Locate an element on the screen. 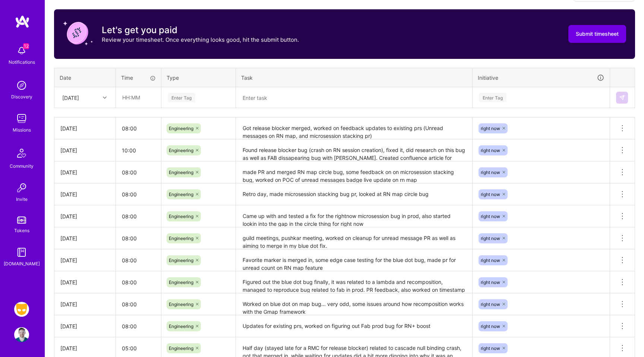  th: Type is located at coordinates (199, 77).